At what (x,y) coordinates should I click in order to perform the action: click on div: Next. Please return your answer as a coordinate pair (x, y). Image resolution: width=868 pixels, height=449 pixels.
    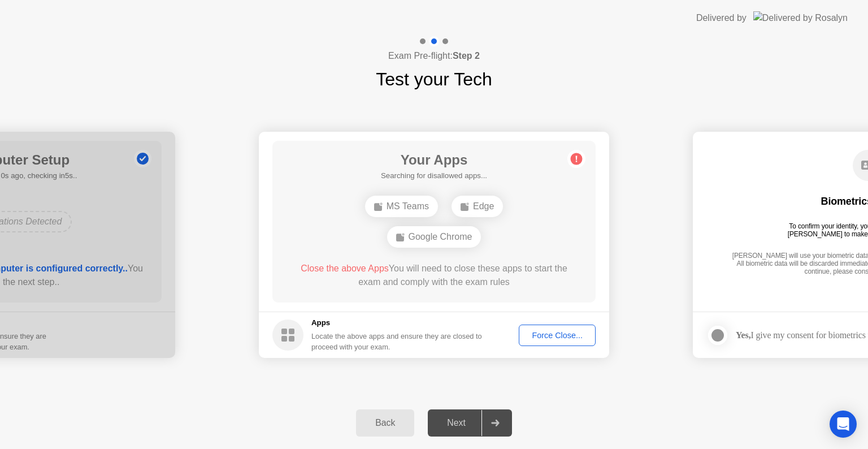
    Looking at the image, I should click on (456, 423).